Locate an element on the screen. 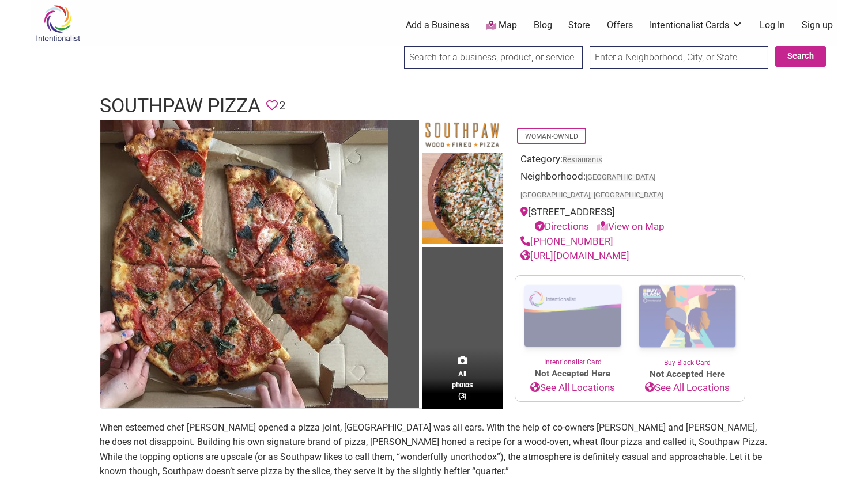 The image size is (868, 483). a: View on Map is located at coordinates (631, 226).